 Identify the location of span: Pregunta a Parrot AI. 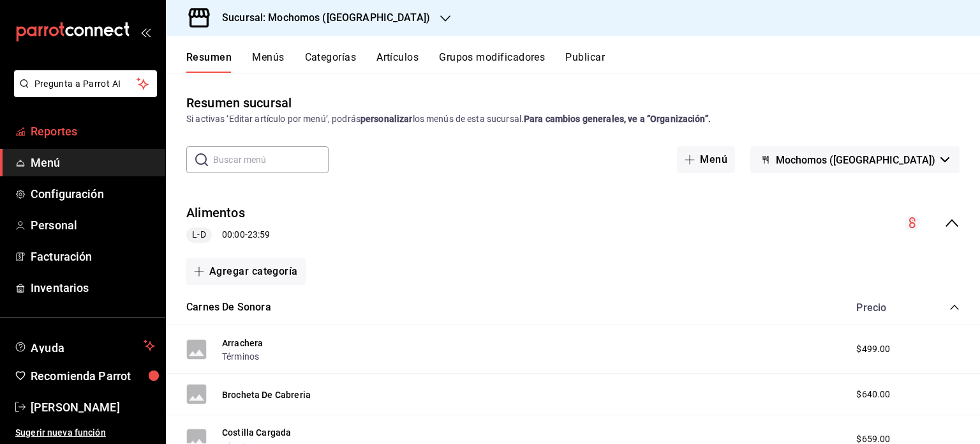
(85, 84).